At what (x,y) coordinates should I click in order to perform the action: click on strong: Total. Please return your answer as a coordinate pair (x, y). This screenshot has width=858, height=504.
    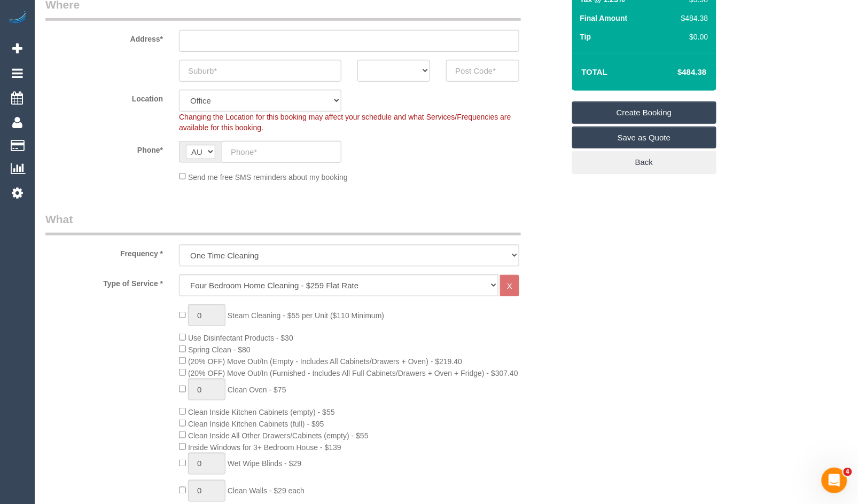
    Looking at the image, I should click on (595, 71).